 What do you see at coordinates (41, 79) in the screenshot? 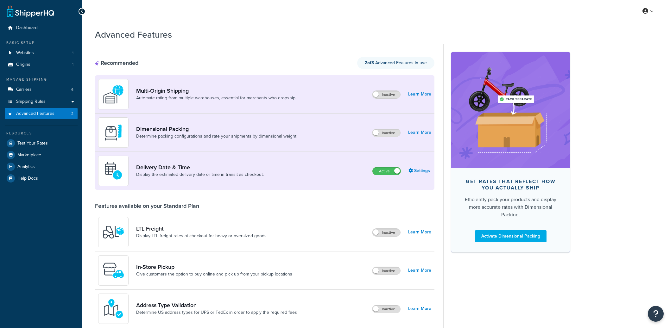
I see `div: Manage Shipping` at bounding box center [41, 79].